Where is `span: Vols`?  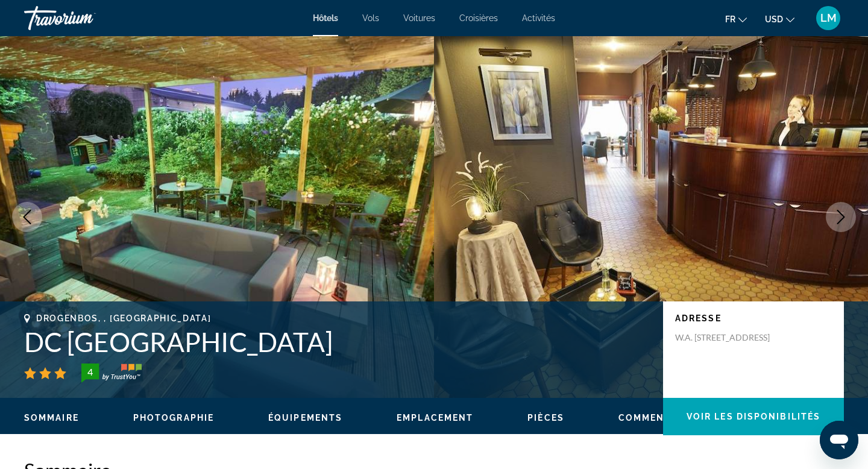 span: Vols is located at coordinates (371, 18).